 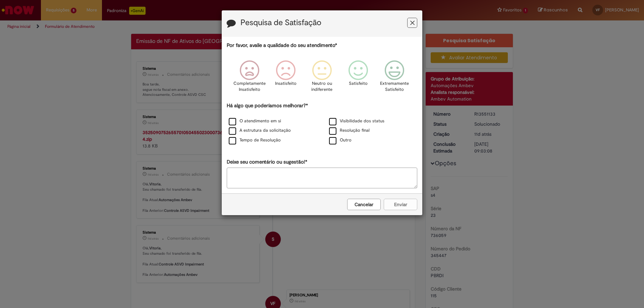 What do you see at coordinates (267, 162) in the screenshot?
I see `label: Deixe seu comentário ou sugestão!*` at bounding box center [267, 162].